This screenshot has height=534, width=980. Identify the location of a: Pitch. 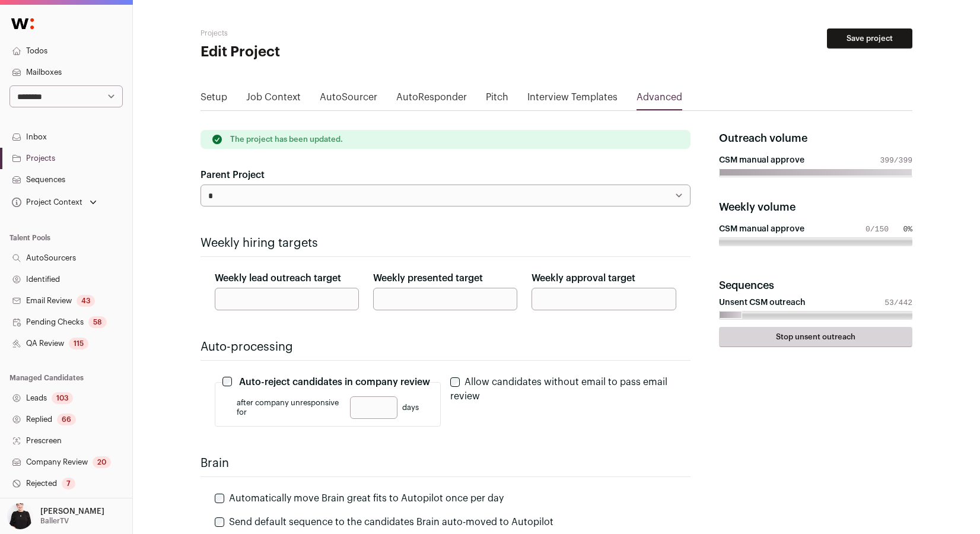
(497, 100).